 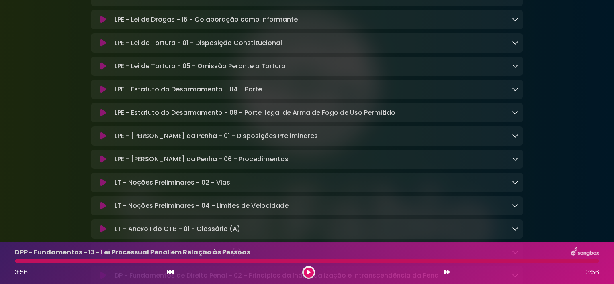 What do you see at coordinates (133, 253) in the screenshot?
I see `p: DPP - Fundamentos - 13 - Lei Processual Penal em Relação às Pessoas` at bounding box center [133, 253].